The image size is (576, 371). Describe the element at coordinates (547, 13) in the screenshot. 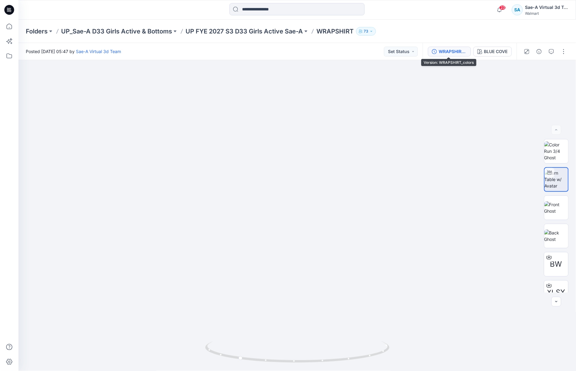

I see `div: Walmart` at that location.